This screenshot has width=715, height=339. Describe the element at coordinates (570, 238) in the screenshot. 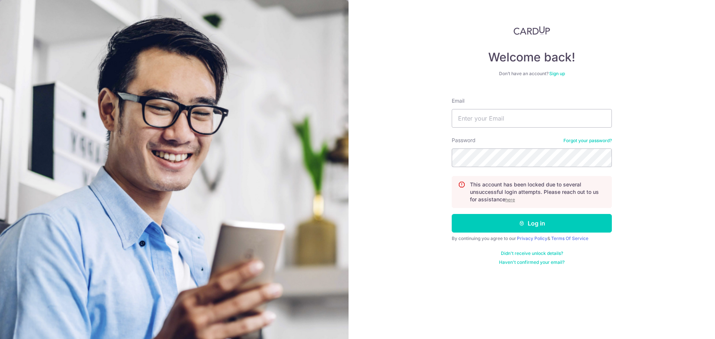

I see `a: Terms Of Service` at that location.